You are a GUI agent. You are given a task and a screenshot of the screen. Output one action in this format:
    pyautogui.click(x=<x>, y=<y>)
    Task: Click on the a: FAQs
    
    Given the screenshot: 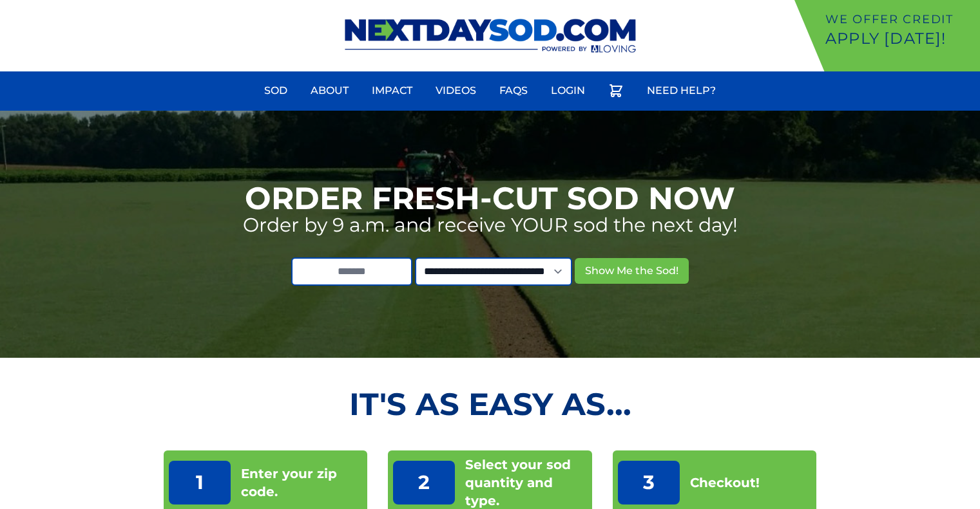 What is the action you would take?
    pyautogui.click(x=514, y=91)
    